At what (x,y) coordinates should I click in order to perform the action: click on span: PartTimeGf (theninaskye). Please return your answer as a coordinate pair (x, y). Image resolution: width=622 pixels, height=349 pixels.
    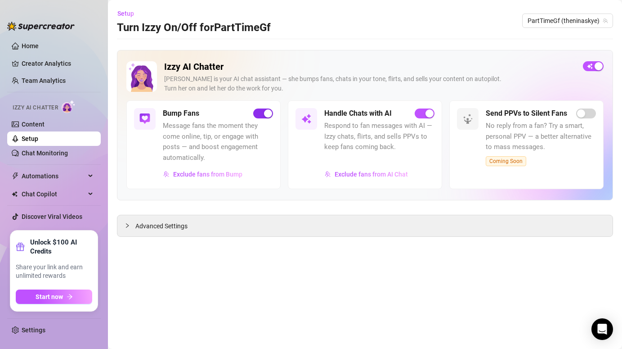
    Looking at the image, I should click on (568, 21).